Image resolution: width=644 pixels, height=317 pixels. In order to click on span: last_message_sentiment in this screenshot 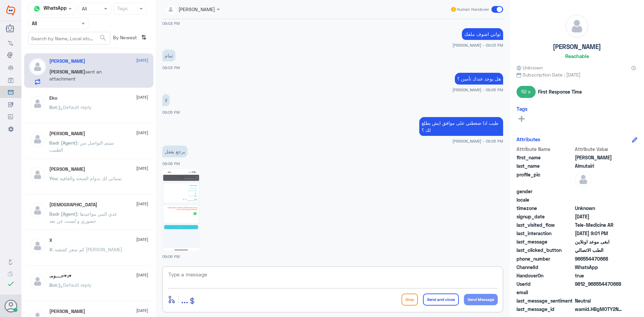, I will do `click(545, 301)`.